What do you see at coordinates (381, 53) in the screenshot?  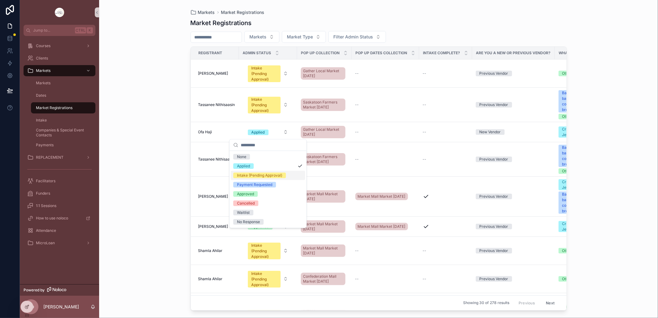 I see `span: Pop up dates collection` at bounding box center [381, 53].